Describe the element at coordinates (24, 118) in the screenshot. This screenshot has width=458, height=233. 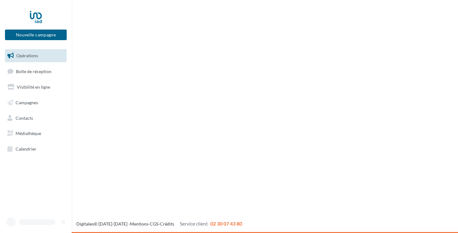
I see `span: Contacts` at that location.